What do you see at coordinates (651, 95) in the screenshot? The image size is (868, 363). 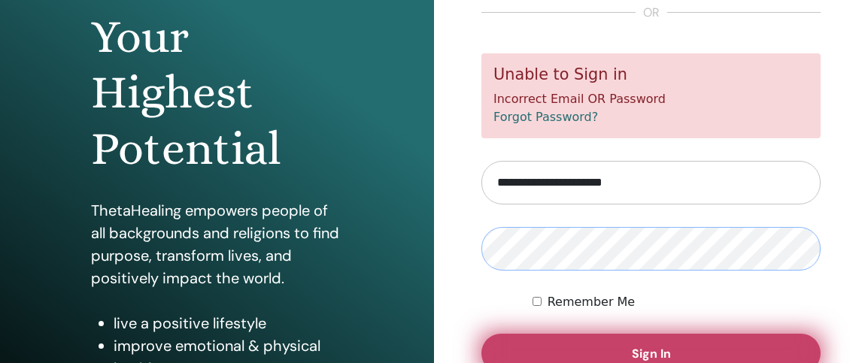 I see `div: Incorrect Email OR Password` at bounding box center [651, 95].